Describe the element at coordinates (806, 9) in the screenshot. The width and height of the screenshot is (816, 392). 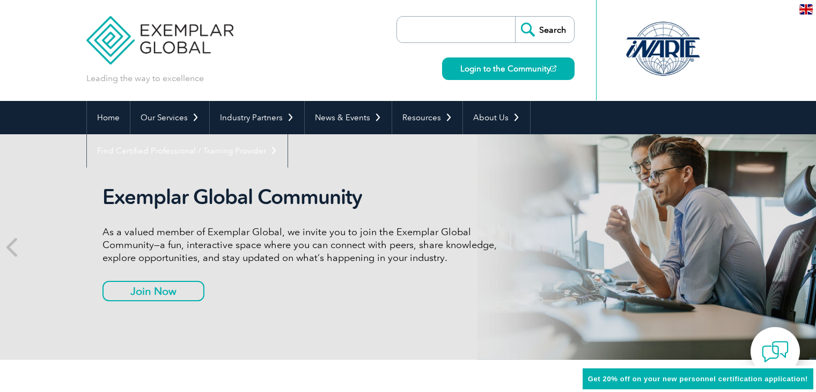
I see `img: en` at that location.